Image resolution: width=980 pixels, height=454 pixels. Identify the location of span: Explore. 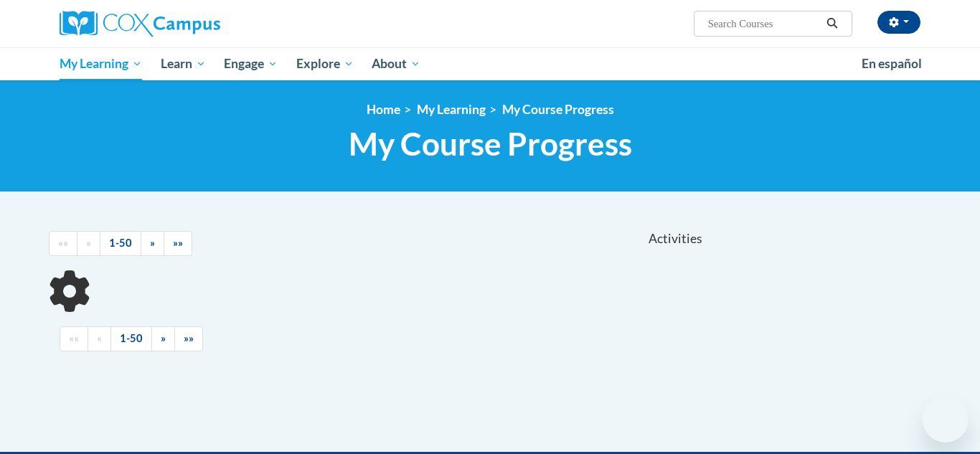
(325, 63).